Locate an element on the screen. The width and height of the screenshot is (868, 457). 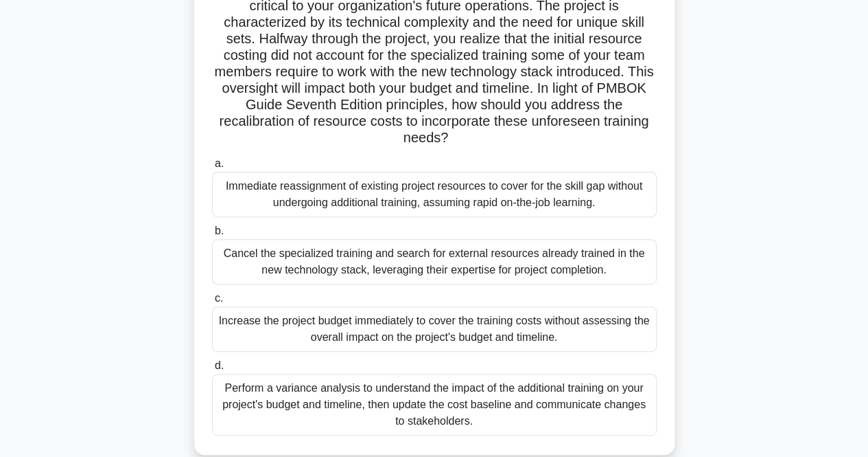
div: Increase the project budget immediately to cover the training costs without assessing the overall... is located at coordinates (434, 330).